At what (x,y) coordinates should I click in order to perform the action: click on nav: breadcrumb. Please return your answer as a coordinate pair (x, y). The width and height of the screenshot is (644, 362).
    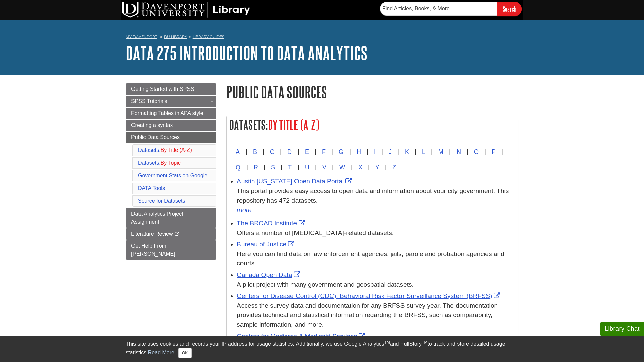
    Looking at the image, I should click on (322, 38).